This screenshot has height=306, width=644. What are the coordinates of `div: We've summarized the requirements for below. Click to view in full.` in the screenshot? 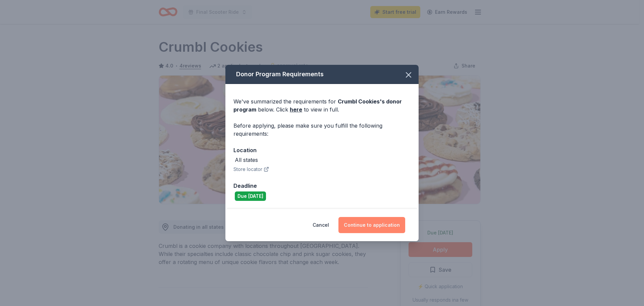 It's located at (322, 105).